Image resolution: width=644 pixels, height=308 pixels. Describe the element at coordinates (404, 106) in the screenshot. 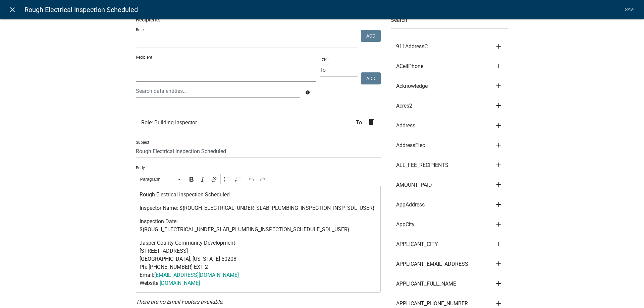

I see `span: Acres2` at that location.